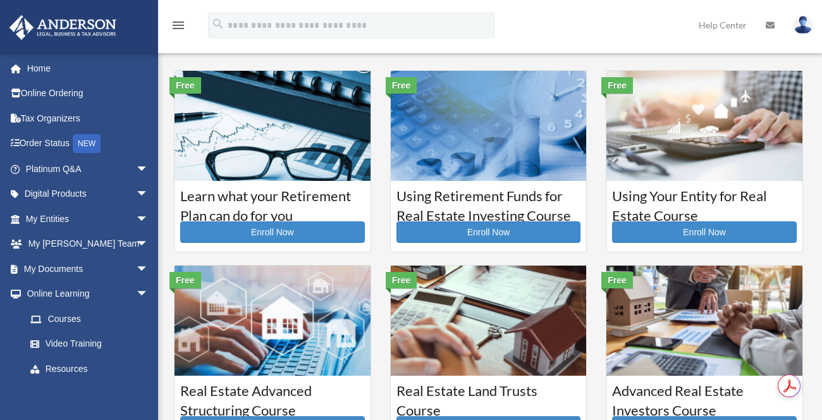  What do you see at coordinates (705, 397) in the screenshot?
I see `h3: Advanced Real Estate Investors Course` at bounding box center [705, 397].